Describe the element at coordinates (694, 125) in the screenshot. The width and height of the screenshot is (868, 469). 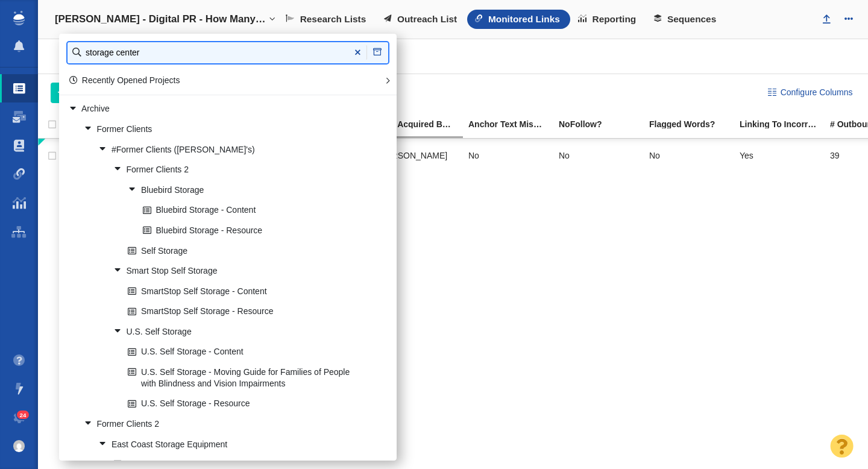
I see `a: Flagged Words?` at that location.